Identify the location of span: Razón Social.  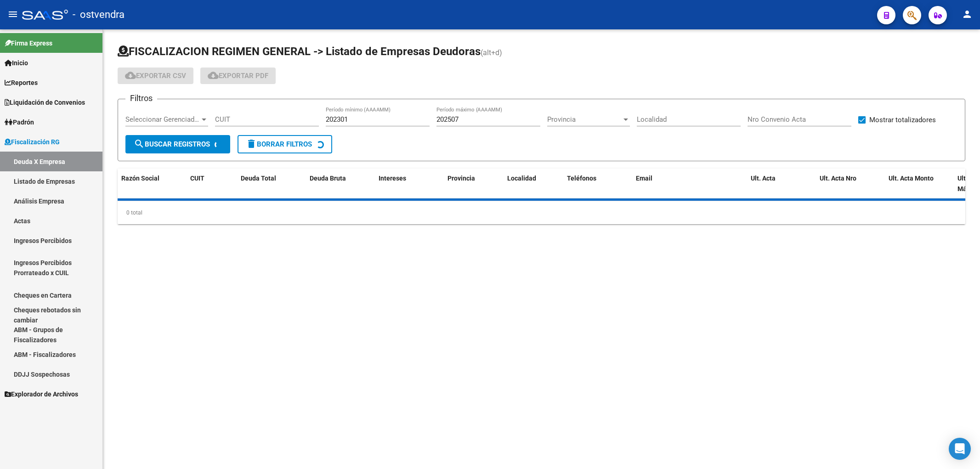
(140, 178).